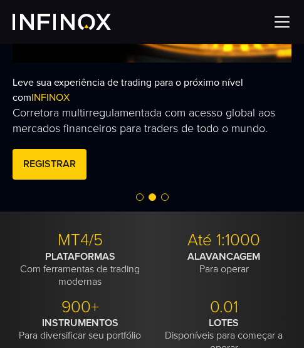 The image size is (304, 348). Describe the element at coordinates (80, 269) in the screenshot. I see `p: Com ferramentas de trading modernas` at that location.